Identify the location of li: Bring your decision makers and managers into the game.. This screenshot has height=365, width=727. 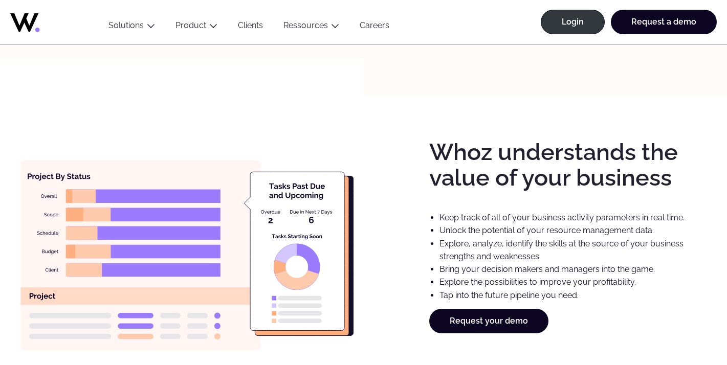
(573, 269).